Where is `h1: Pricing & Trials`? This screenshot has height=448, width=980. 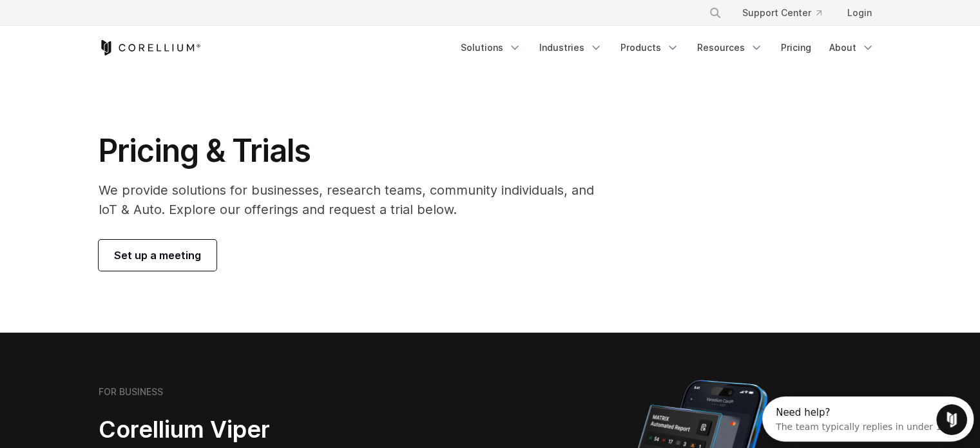 h1: Pricing & Trials is located at coordinates (355, 150).